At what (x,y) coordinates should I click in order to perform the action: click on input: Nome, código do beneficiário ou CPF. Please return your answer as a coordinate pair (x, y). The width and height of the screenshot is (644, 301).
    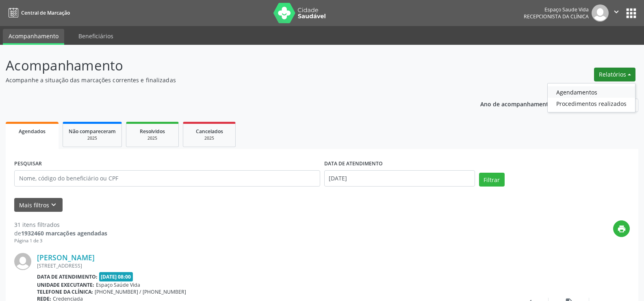
    Looking at the image, I should click on (167, 178).